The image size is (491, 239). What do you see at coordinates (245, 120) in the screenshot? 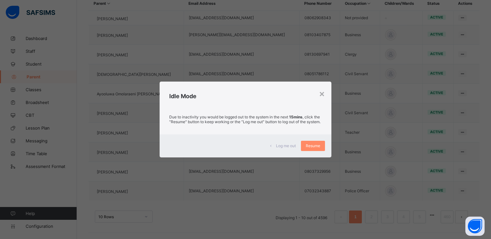
I see `p: Due to inactivity you would be logged out to the system in the next , click the "Resume" button t...` at bounding box center [245, 120].